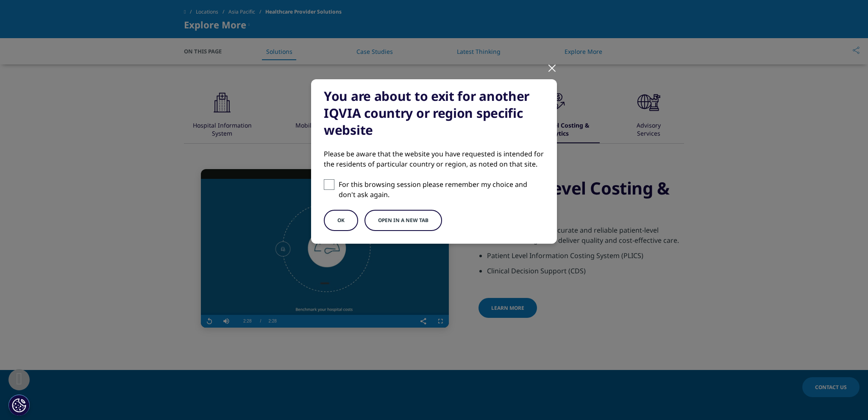  What do you see at coordinates (434, 159) in the screenshot?
I see `div: Please be aware that the website you have requested is intended for the residents of particular c...` at bounding box center [434, 159].